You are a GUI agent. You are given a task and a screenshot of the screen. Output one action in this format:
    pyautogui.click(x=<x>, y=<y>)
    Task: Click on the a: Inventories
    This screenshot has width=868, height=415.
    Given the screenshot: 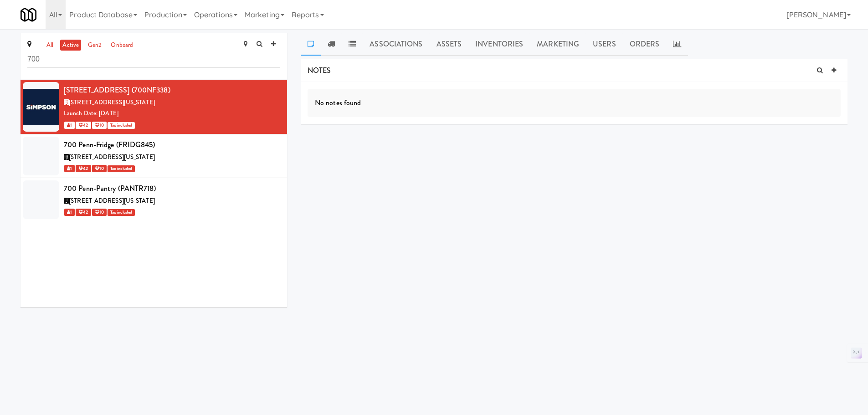 What is the action you would take?
    pyautogui.click(x=499, y=44)
    